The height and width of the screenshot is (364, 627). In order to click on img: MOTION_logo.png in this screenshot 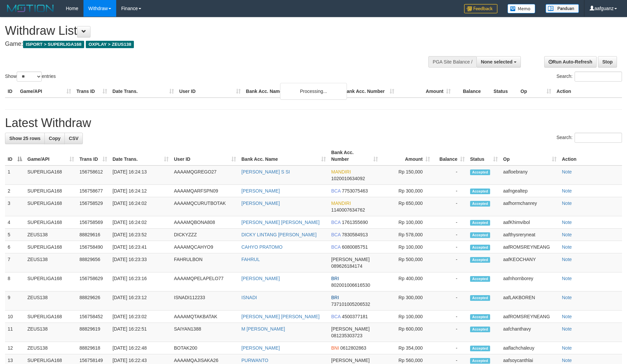, I will do `click(30, 8)`.